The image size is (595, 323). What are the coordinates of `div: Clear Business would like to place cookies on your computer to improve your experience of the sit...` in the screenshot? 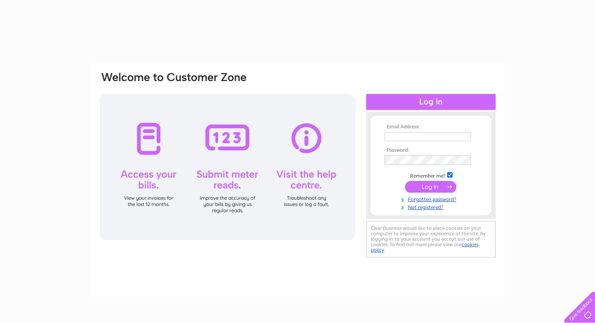 It's located at (431, 239).